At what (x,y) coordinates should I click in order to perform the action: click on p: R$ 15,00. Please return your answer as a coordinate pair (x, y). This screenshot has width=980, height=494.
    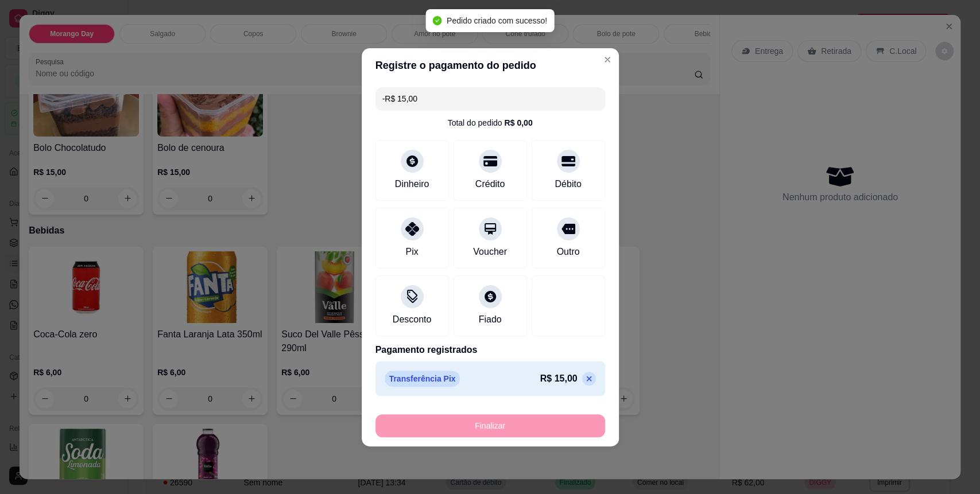
    Looking at the image, I should click on (559, 379).